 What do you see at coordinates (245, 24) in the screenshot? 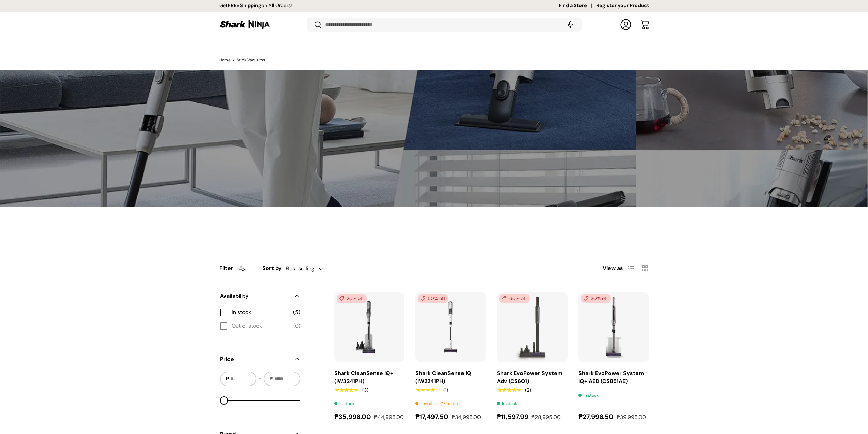
I see `img: Shark Ninja Philippines` at bounding box center [245, 24].